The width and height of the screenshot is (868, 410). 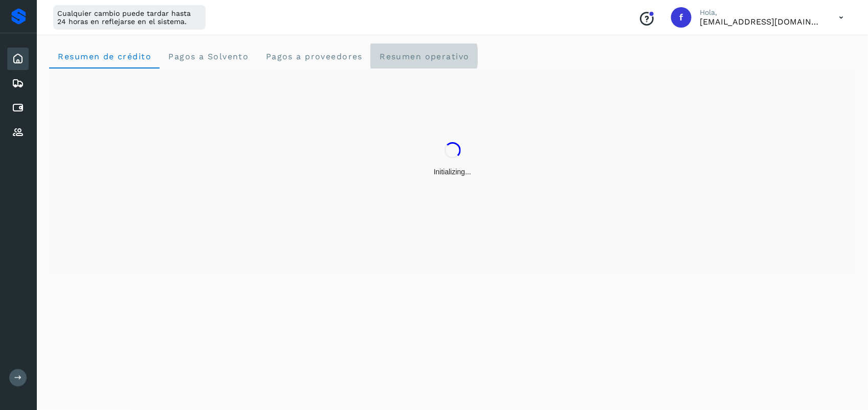 What do you see at coordinates (208, 56) in the screenshot?
I see `span: Pagos a Solvento` at bounding box center [208, 56].